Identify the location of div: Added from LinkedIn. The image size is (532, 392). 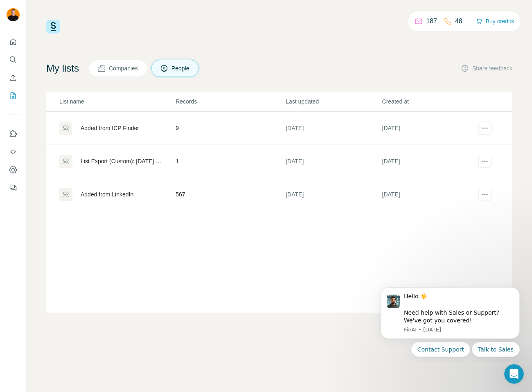
(107, 194).